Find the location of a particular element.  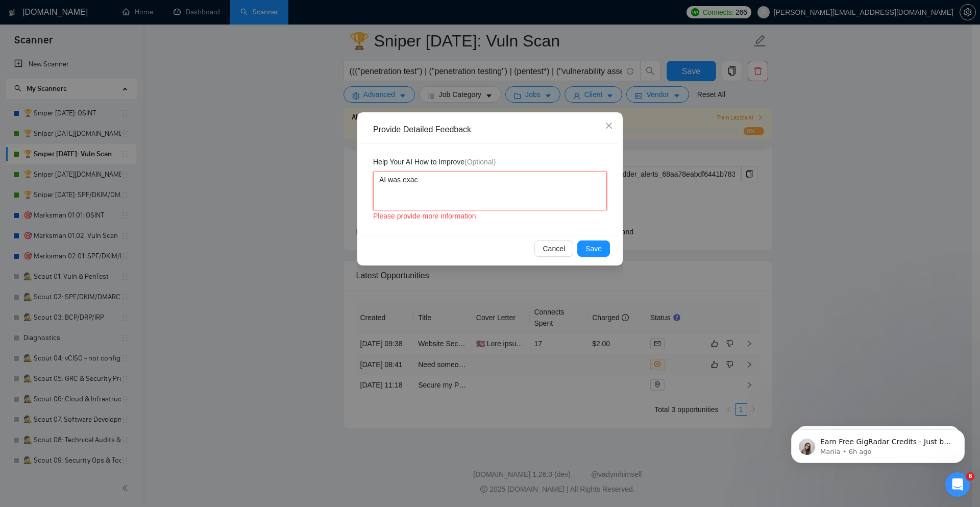

span: (Optional) is located at coordinates (480, 162).